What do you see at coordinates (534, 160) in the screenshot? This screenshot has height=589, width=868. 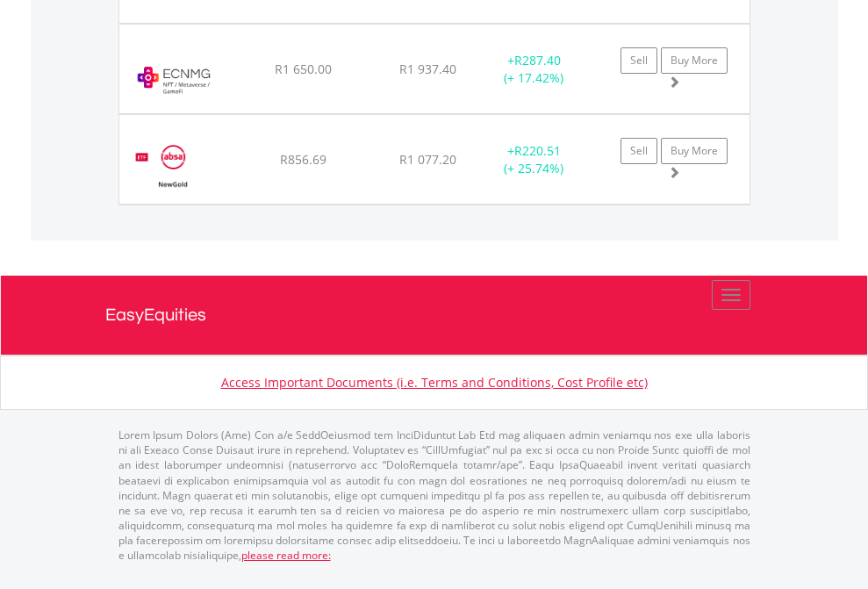 I see `div: + (+ 25.74%)` at bounding box center [534, 160].